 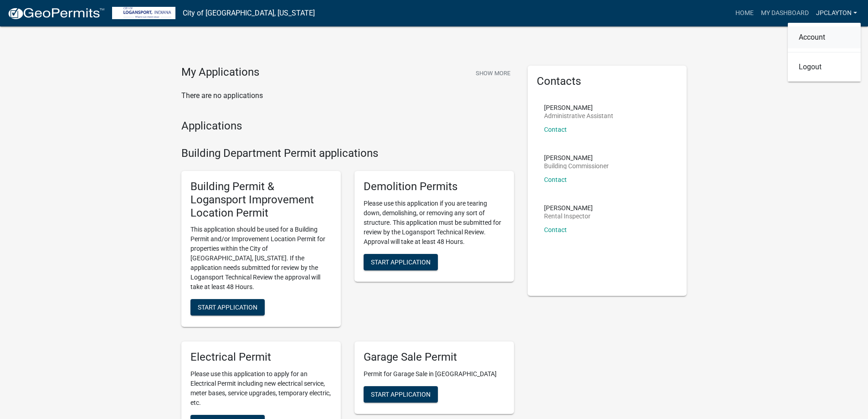 I want to click on h5: Demolition Permits, so click(x=434, y=187).